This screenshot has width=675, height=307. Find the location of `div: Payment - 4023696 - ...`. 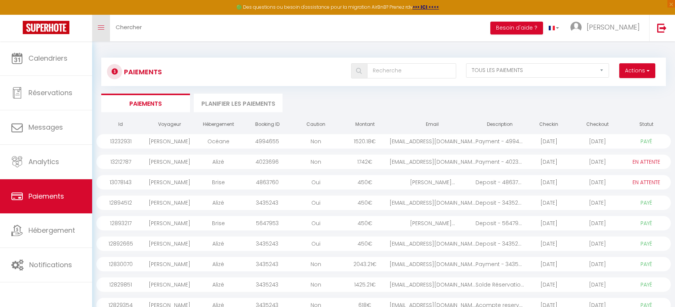

div: Payment - 4023696 - ... is located at coordinates (500, 162).